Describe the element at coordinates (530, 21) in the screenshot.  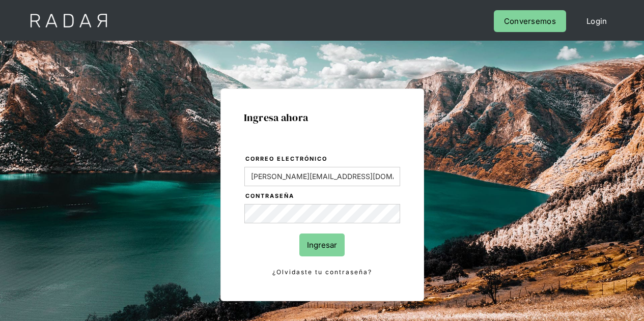
I see `a: Conversemos` at that location.